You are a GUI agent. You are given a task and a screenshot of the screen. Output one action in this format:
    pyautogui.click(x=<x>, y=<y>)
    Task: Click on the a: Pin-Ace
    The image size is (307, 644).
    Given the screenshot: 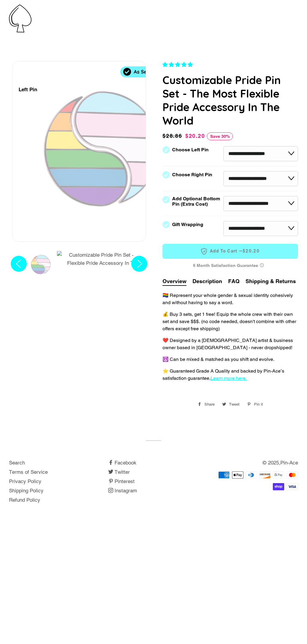 What is the action you would take?
    pyautogui.click(x=289, y=463)
    